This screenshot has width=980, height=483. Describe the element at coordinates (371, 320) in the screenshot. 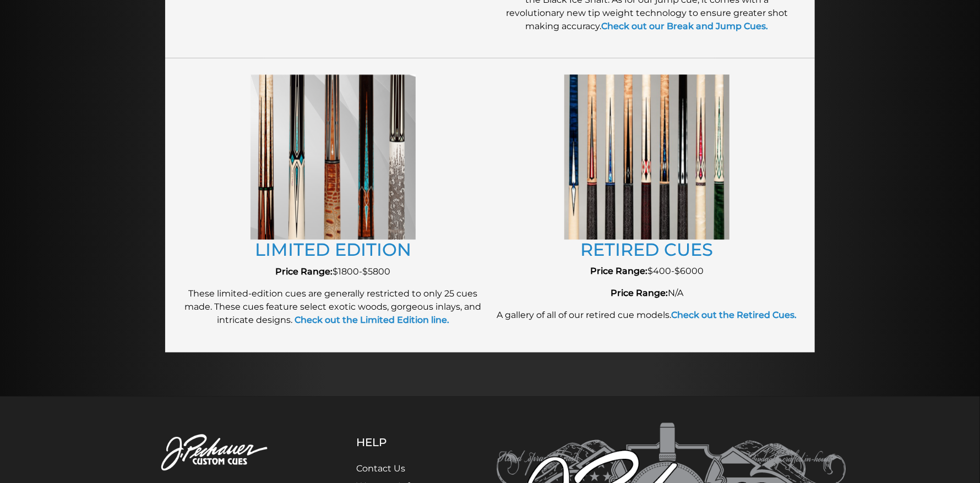

I see `strong: Check out the Limited Edition line.` at that location.